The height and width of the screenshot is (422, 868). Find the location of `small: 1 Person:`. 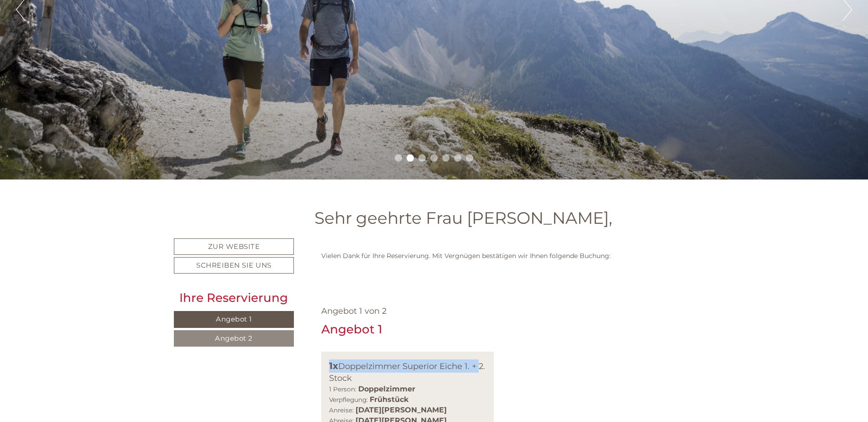

small: 1 Person: is located at coordinates (343, 389).